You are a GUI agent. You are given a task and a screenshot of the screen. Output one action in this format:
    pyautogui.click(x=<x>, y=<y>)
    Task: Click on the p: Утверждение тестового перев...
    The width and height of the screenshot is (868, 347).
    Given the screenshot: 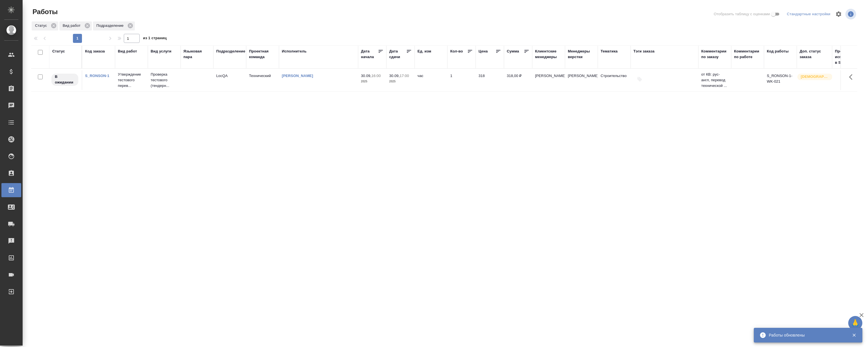 What is the action you would take?
    pyautogui.click(x=131, y=80)
    